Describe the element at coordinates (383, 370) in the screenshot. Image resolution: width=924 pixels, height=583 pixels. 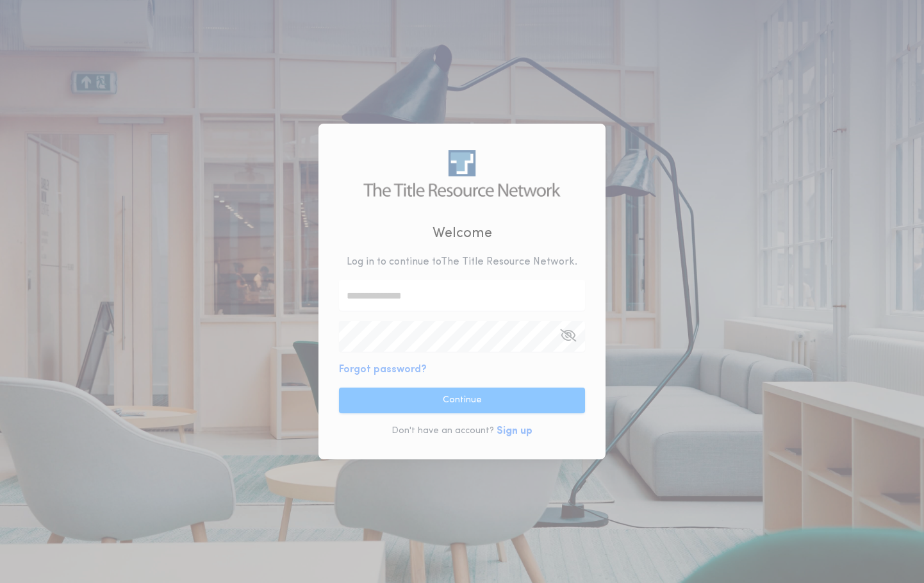
I see `button: Forgot password?` at that location.